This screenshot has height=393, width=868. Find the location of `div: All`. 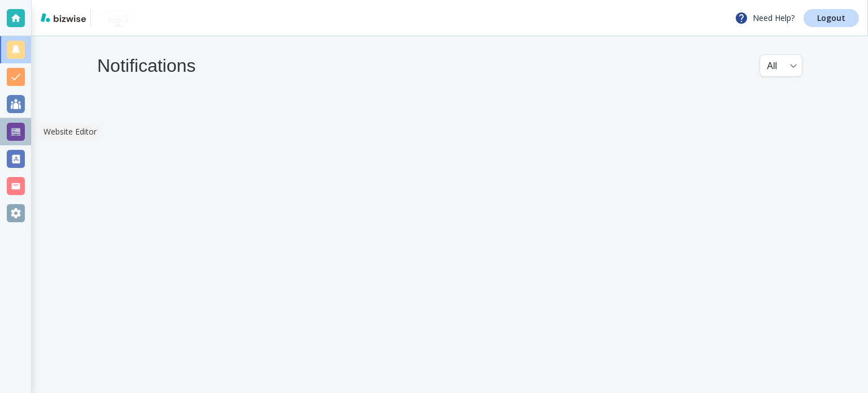

div: All is located at coordinates (781, 66).